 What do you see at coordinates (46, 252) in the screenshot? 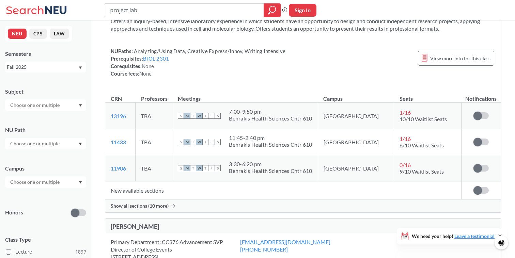
I see `label: Lecture` at bounding box center [46, 252].